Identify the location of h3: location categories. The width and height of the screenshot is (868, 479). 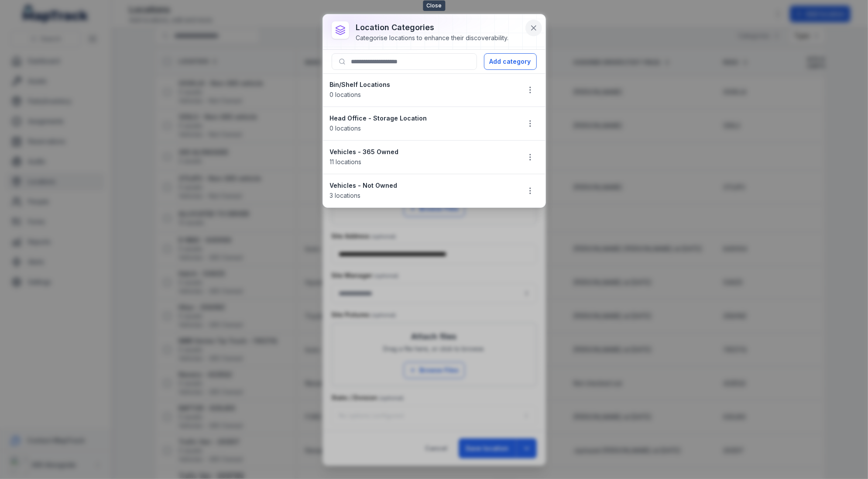
(433, 28).